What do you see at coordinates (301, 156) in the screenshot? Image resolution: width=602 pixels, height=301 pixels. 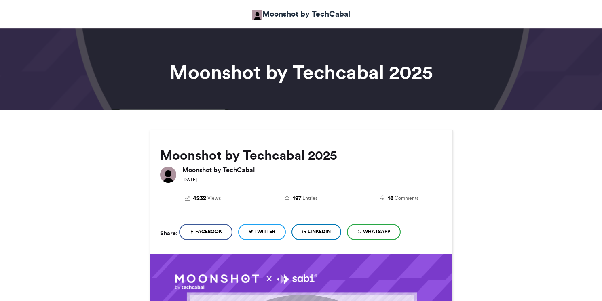 I see `h2: Moonshot by Techcabal 2025` at bounding box center [301, 156].